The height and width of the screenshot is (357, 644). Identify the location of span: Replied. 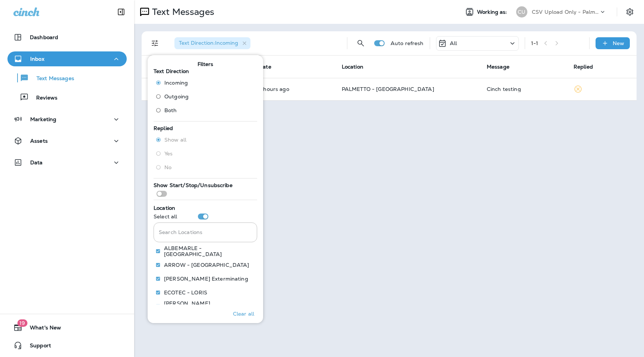
(163, 128).